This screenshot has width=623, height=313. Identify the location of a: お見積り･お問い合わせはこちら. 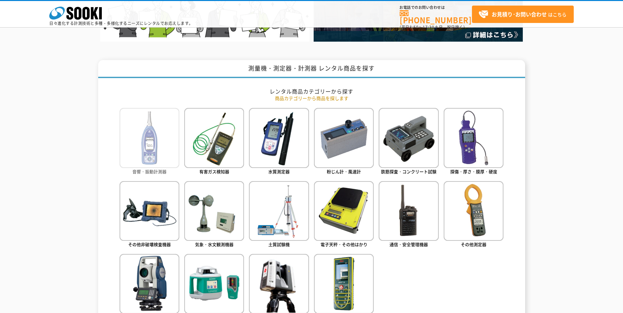
(523, 14).